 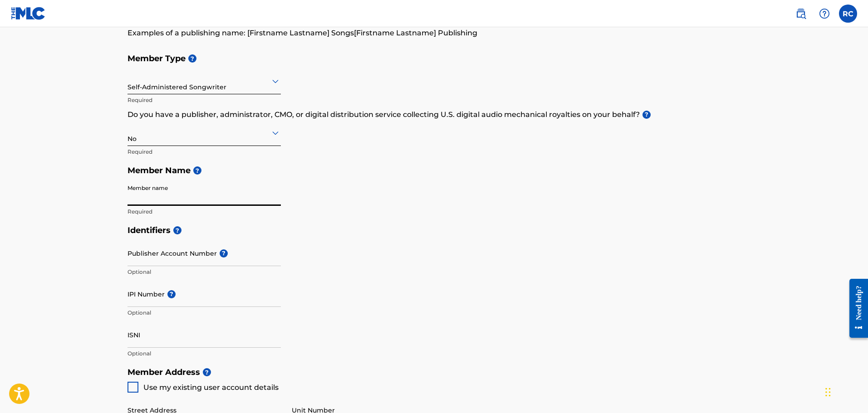 I want to click on img: help, so click(x=825, y=14).